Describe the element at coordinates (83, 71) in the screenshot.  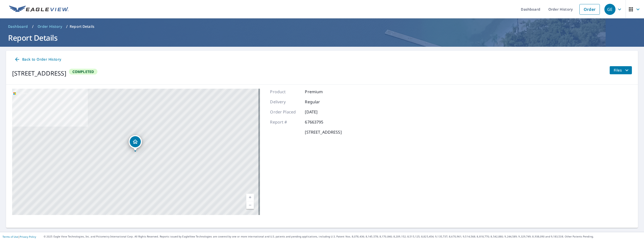
I see `span: Completed` at that location.